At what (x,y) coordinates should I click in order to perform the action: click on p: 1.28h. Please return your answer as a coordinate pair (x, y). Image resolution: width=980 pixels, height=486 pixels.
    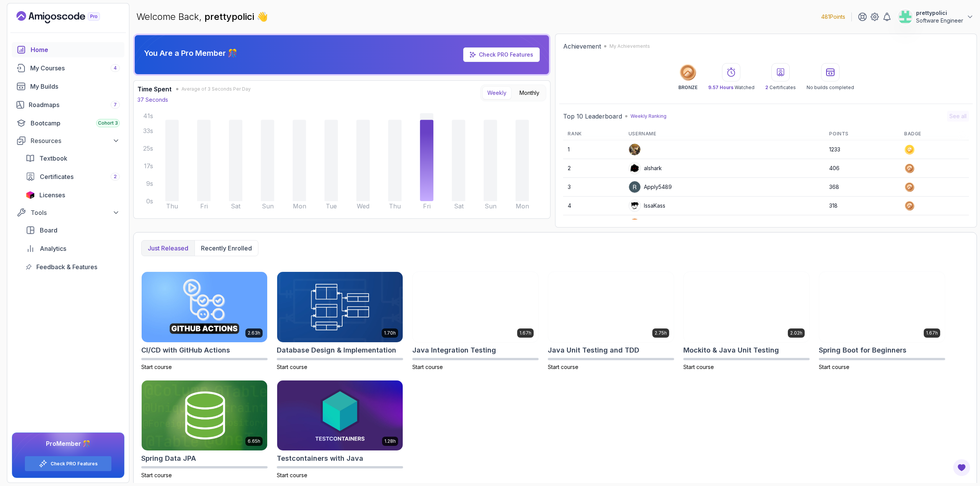
    Looking at the image, I should click on (390, 441).